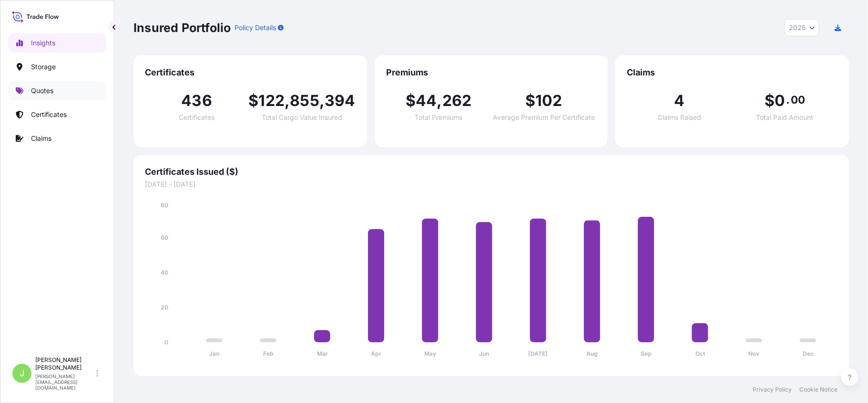 This screenshot has height=403, width=868. Describe the element at coordinates (196, 101) in the screenshot. I see `span: 436` at that location.